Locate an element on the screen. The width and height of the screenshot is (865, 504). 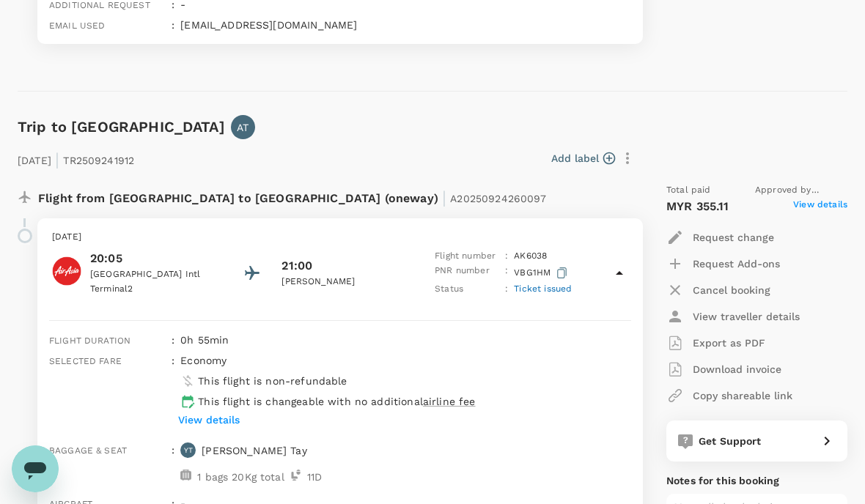
p: AT is located at coordinates (242, 127).